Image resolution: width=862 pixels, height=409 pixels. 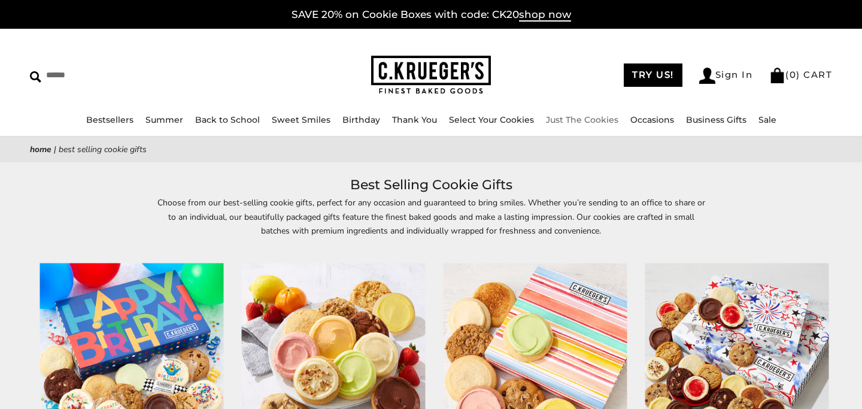 I want to click on img: Bag, so click(x=777, y=75).